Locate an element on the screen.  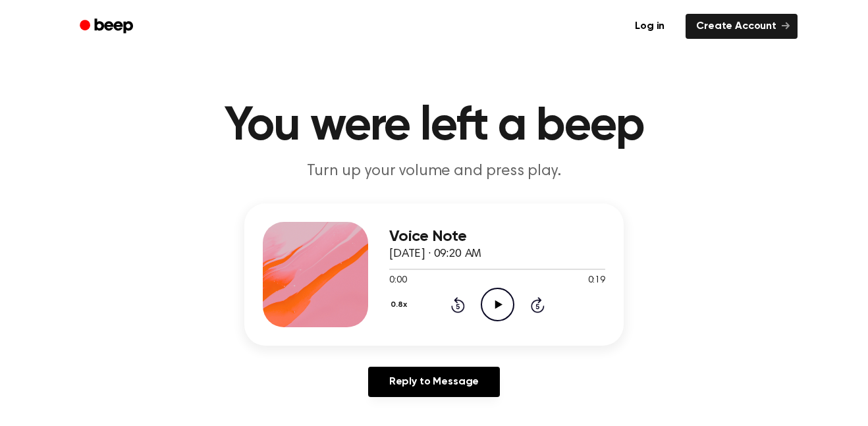
button: 0.8x is located at coordinates (401, 304).